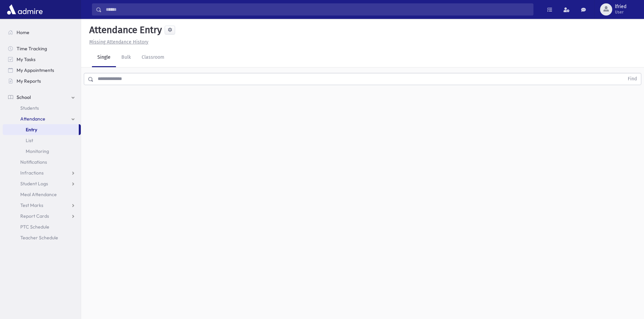 The width and height of the screenshot is (644, 319). I want to click on a: Attendance, so click(42, 119).